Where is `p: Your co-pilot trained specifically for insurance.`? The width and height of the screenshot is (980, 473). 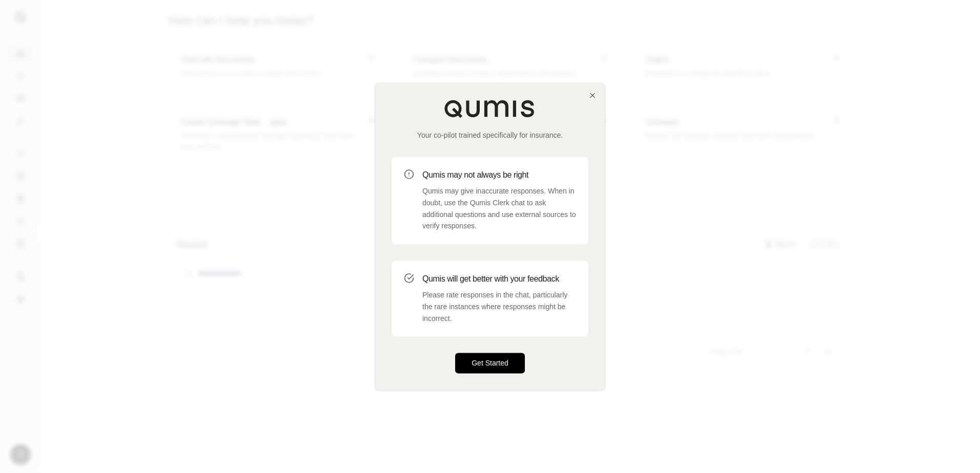 p: Your co-pilot trained specifically for insurance. is located at coordinates (490, 135).